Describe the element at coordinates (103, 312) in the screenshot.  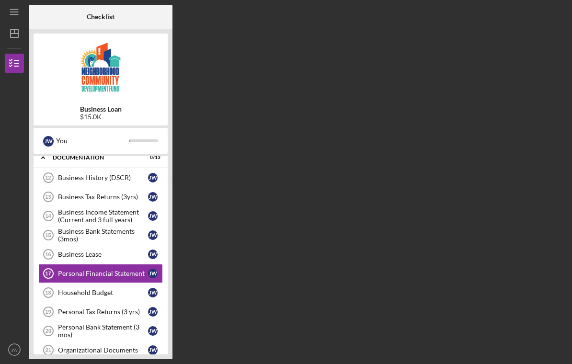
I see `div: Personal Tax Returns (3 yrs)` at that location.